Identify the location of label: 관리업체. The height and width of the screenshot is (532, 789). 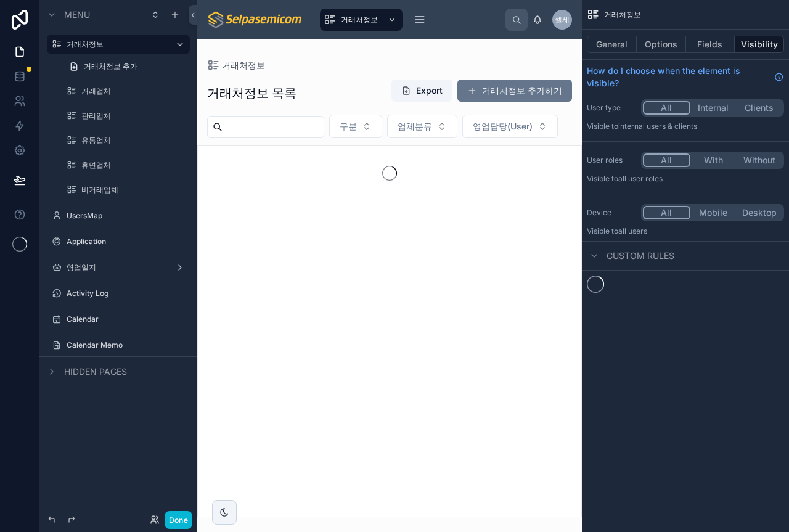
(134, 116).